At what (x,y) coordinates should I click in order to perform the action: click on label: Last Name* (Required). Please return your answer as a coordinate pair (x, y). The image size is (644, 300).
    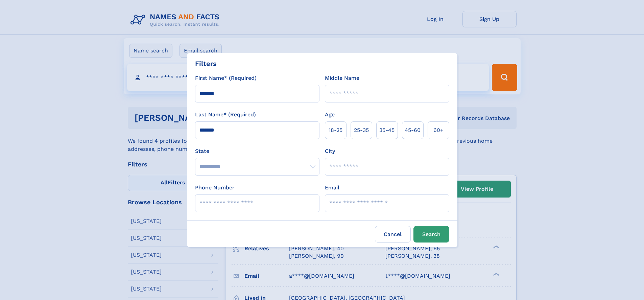
    Looking at the image, I should click on (226, 115).